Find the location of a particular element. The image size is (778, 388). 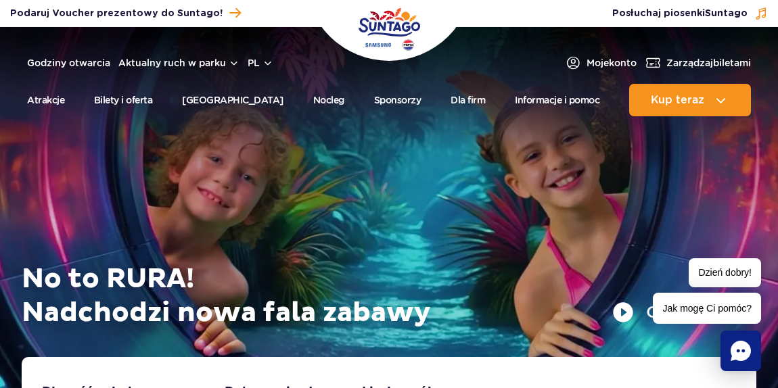

a: Bilety i oferta is located at coordinates (123, 100).